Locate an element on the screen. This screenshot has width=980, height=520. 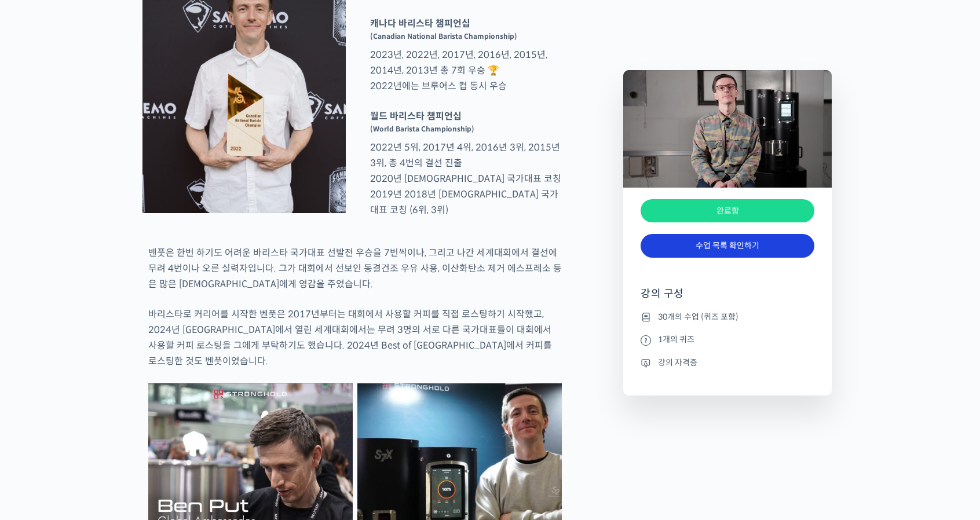
p: 벤풋은 한번 하기도 어려운 바리스타 국가대표 선발전 우승을 7번씩이나, 그리고 나간 세계대회에서 결선에 무려 4번이나 오른 실력자입니다. 그가 대회에서 선보인 동결건조 우유 ... is located at coordinates (355, 268).